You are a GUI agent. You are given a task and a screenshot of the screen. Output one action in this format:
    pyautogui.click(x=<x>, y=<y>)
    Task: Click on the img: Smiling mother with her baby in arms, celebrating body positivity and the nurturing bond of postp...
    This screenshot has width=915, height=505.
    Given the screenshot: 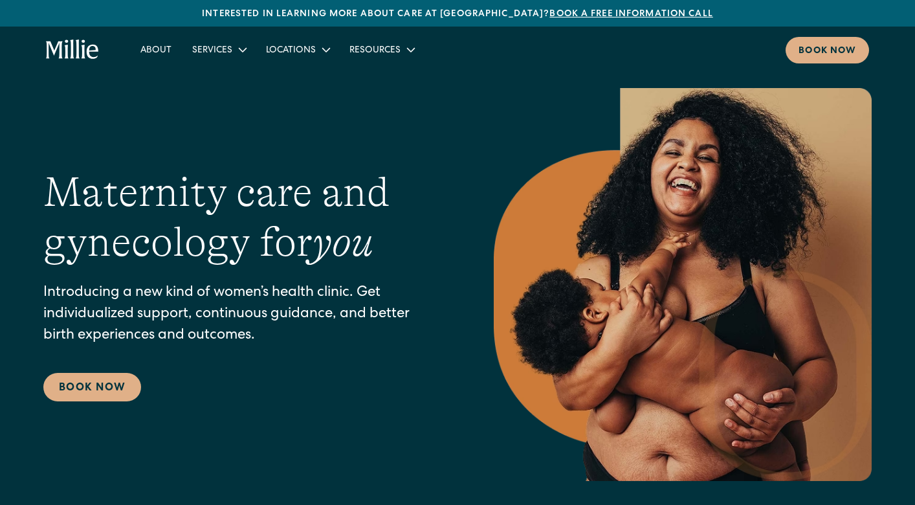 What is the action you would take?
    pyautogui.click(x=683, y=284)
    